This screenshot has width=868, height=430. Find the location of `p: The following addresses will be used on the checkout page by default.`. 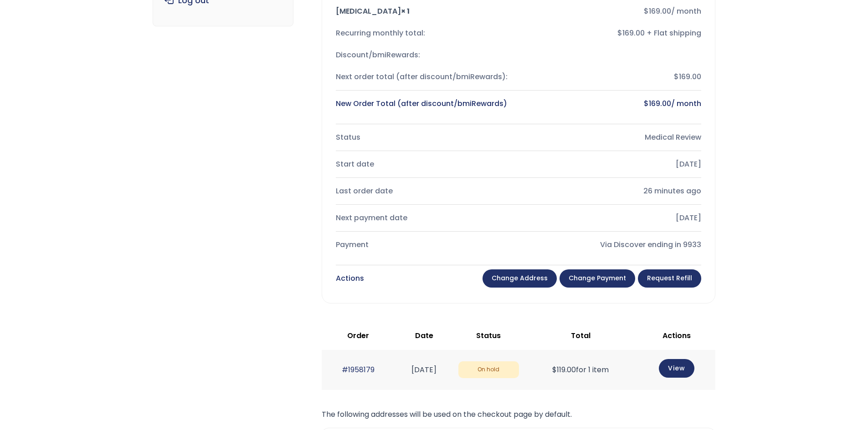

p: The following addresses will be used on the checkout page by default. is located at coordinates (519, 415).